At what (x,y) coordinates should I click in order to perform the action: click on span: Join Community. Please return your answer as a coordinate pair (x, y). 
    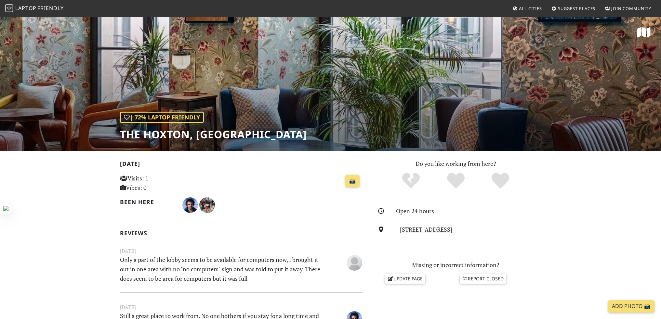
    Looking at the image, I should click on (631, 8).